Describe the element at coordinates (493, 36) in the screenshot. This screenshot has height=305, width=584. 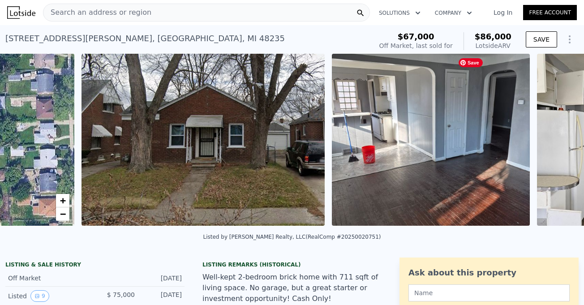
I see `span: $86,000` at that location.